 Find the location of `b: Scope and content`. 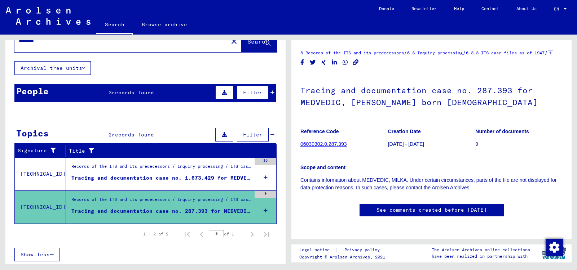

b: Scope and content is located at coordinates (323, 168).